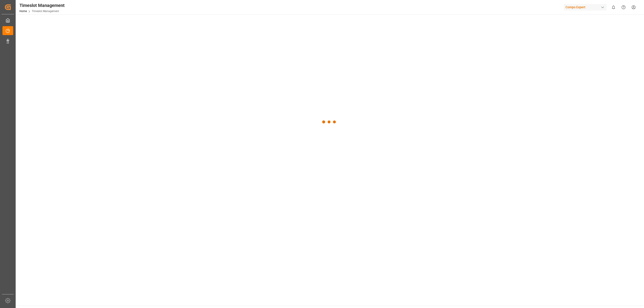  I want to click on div: Compo Expert, so click(585, 7).